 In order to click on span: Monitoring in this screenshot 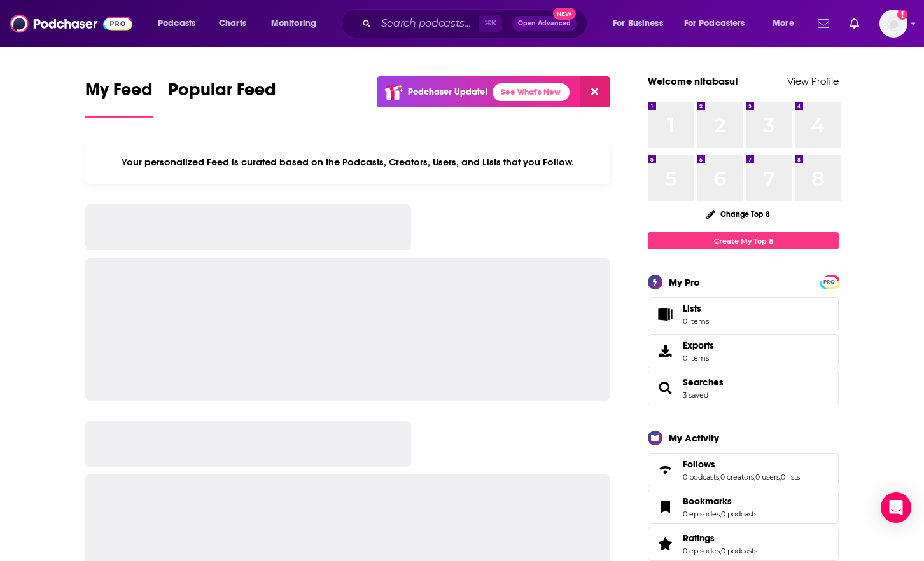, I will do `click(294, 24)`.